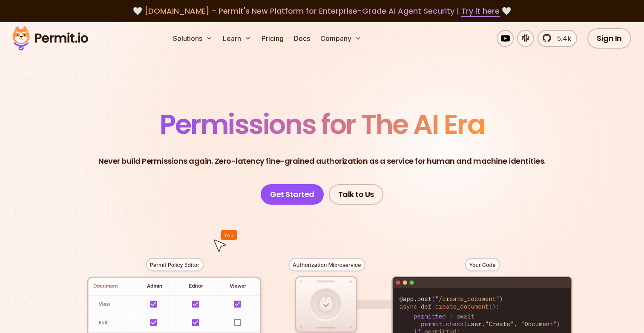 This screenshot has height=333, width=644. Describe the element at coordinates (341, 38) in the screenshot. I see `button: Company` at that location.